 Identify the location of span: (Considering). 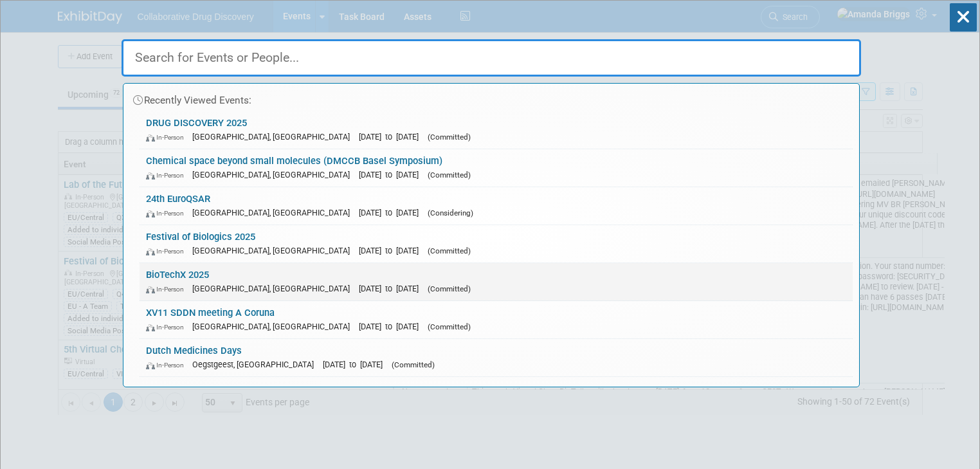
(450, 213).